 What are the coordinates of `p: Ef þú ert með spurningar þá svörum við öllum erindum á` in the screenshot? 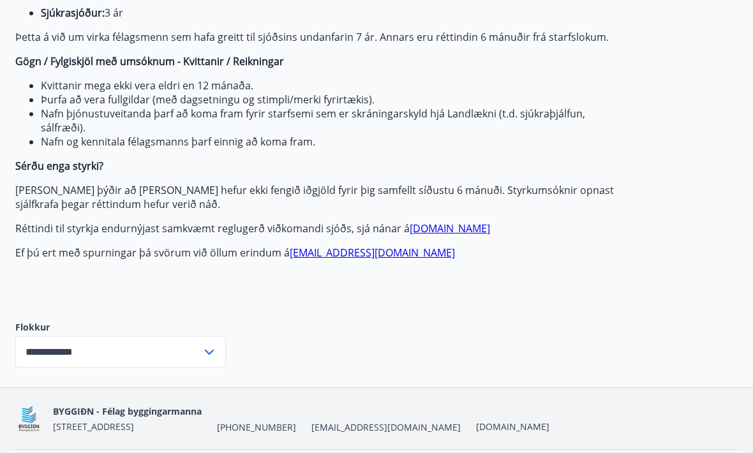 It's located at (317, 253).